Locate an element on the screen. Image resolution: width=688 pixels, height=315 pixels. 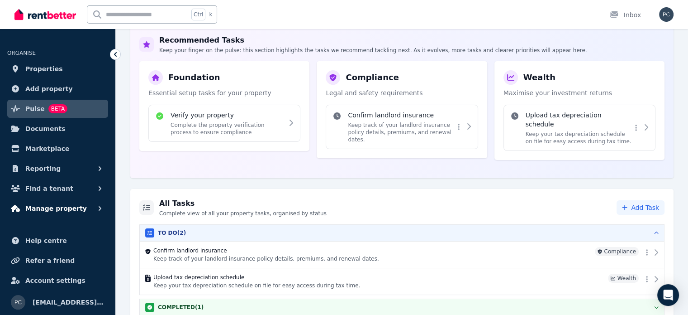
span: Ctrl is located at coordinates (198, 14).